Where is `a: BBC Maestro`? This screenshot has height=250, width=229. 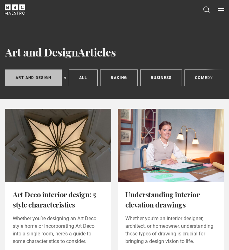 a: BBC Maestro is located at coordinates (15, 10).